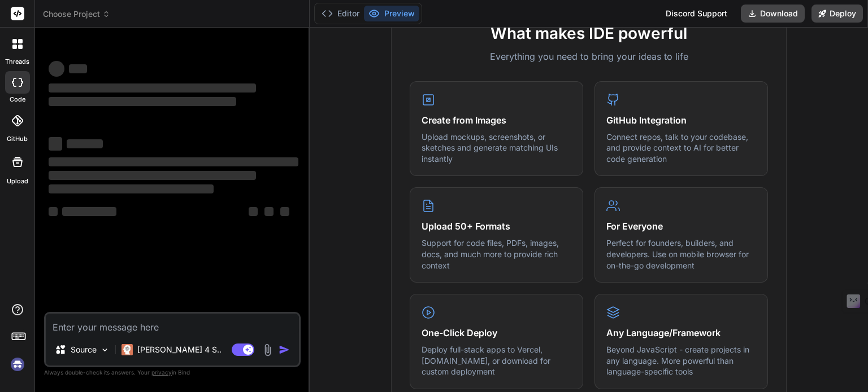  Describe the element at coordinates (589, 56) in the screenshot. I see `p: Everything you need to bring your ideas to life` at that location.